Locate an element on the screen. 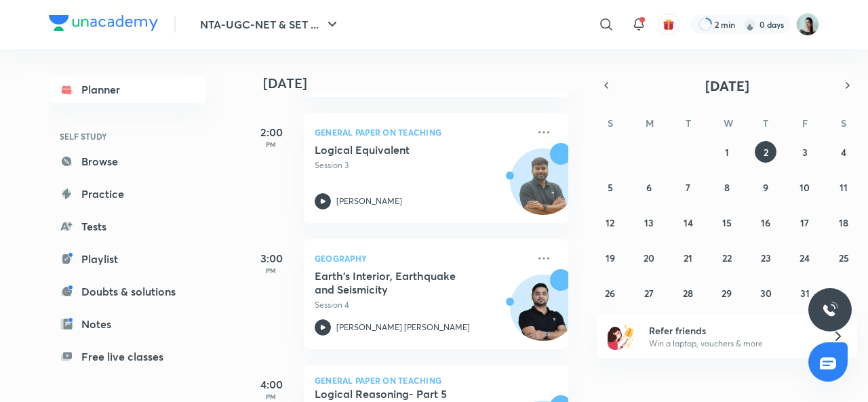 The width and height of the screenshot is (868, 402). abbr: Thursday is located at coordinates (765, 123).